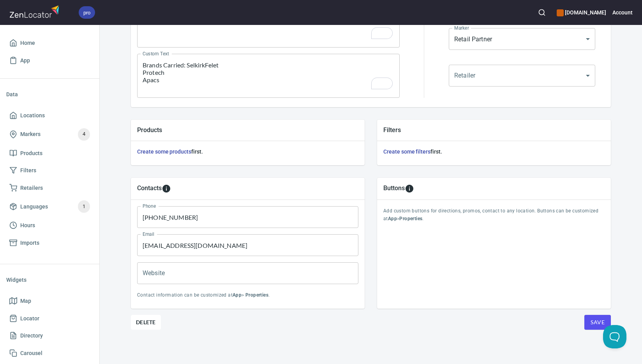 This screenshot has height=364, width=642. I want to click on span: App, so click(25, 60).